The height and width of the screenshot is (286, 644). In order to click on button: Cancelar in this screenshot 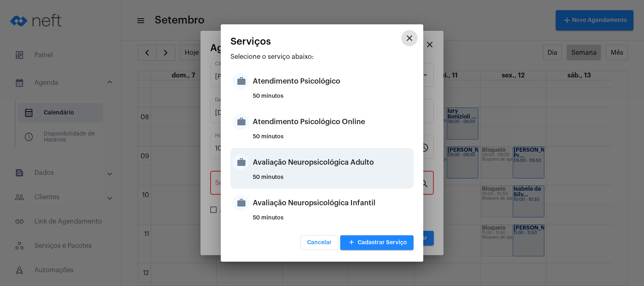, I will do `click(319, 242)`.